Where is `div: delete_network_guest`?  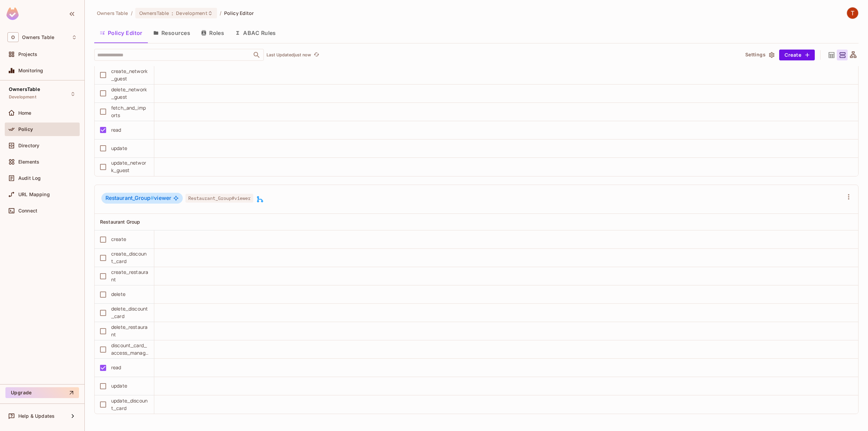
div: delete_network_guest is located at coordinates (130, 93).